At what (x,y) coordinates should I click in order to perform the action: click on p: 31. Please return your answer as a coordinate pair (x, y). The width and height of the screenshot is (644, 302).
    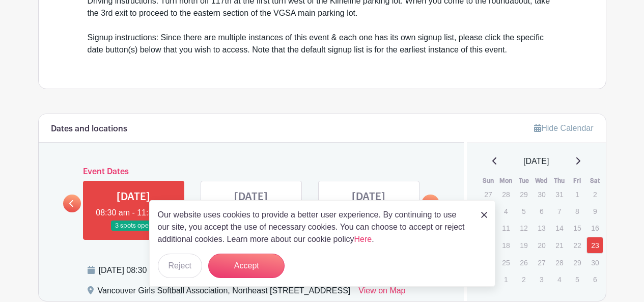
    Looking at the image, I should click on (558, 194).